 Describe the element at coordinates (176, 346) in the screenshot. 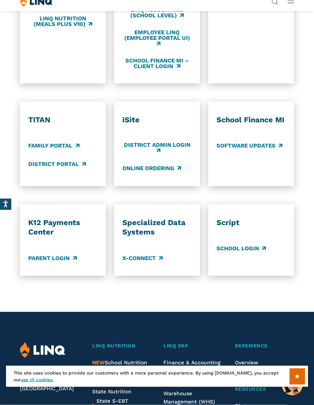

I see `span: LINQ ERP` at that location.